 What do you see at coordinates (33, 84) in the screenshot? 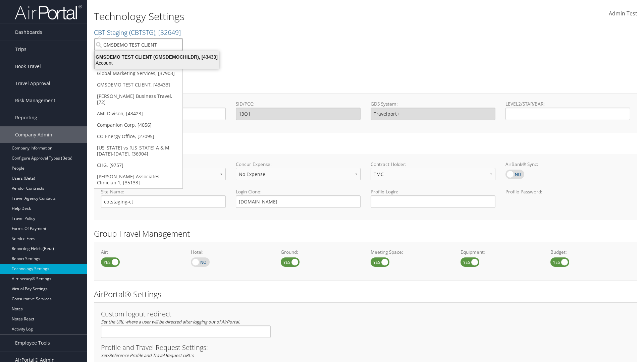
I see `span: Travel Approval` at bounding box center [33, 84].